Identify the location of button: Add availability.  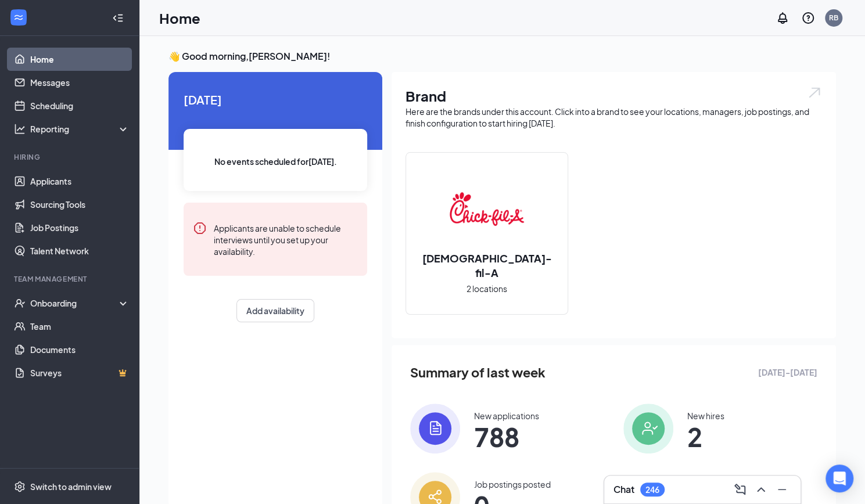
(275, 311).